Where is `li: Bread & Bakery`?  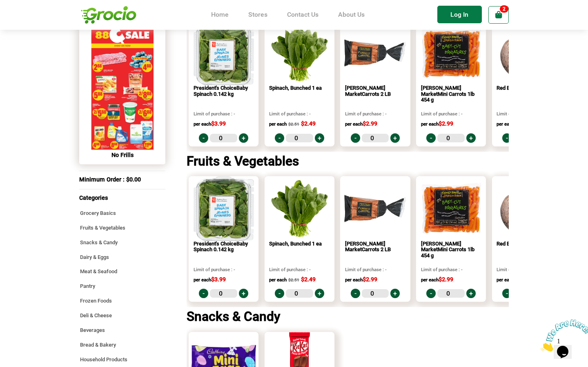 li: Bread & Bakery is located at coordinates (122, 345).